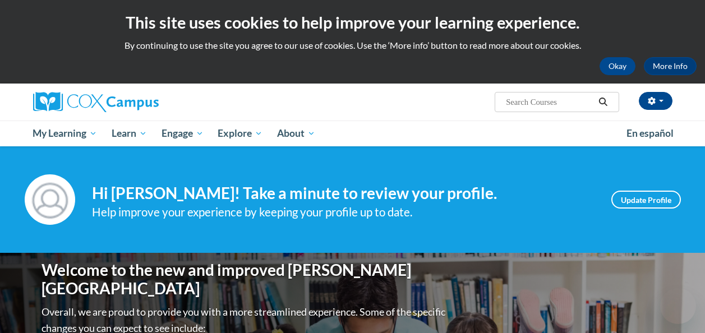 The width and height of the screenshot is (705, 333). What do you see at coordinates (656, 101) in the screenshot?
I see `button: Account Settings` at bounding box center [656, 101].